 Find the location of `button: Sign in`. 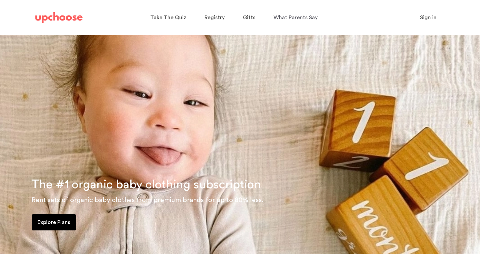

button: Sign in is located at coordinates (428, 18).